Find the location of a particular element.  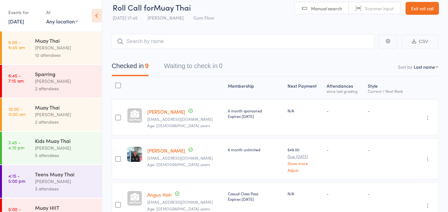

a: Angus Hati is located at coordinates (159, 194).